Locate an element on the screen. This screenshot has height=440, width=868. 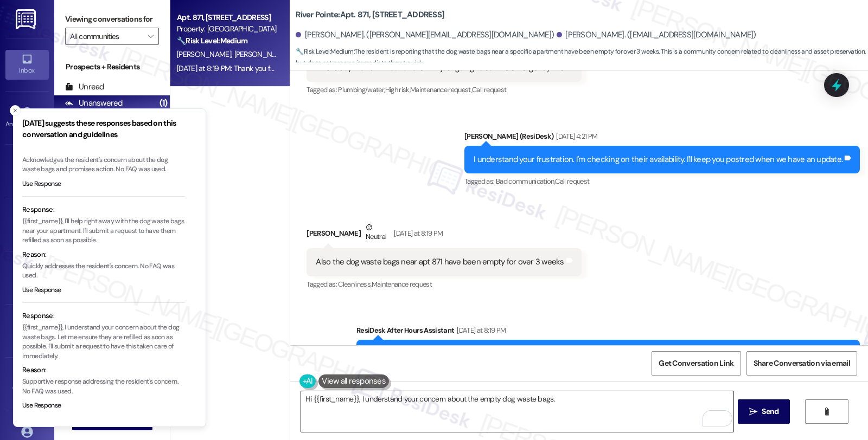
span: : The resident is reporting that the dog waste bags near a specific apartment have been empty for... is located at coordinates (582, 58).